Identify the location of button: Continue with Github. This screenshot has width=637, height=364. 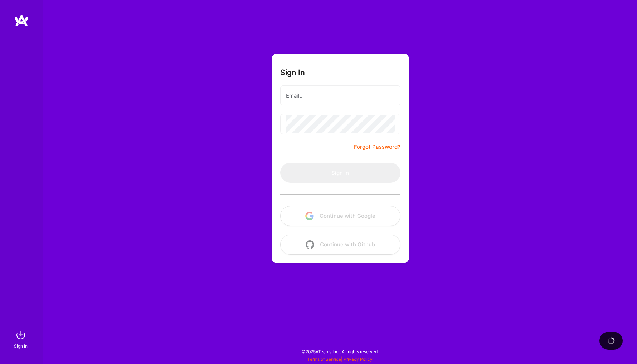
(340, 244).